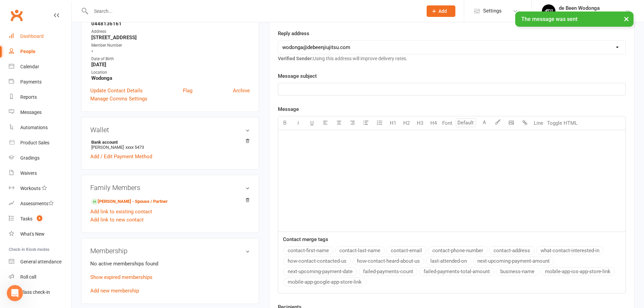 The width and height of the screenshot is (644, 308). I want to click on a: What's New, so click(40, 234).